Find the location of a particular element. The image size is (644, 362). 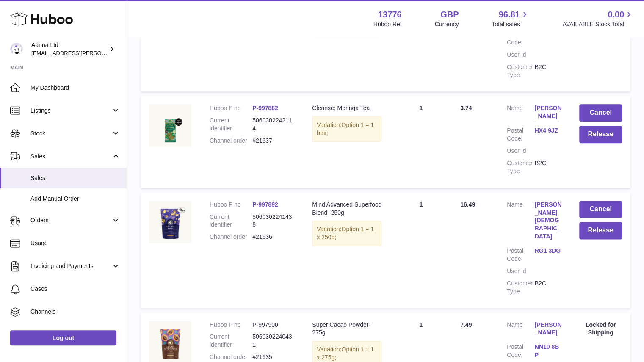

span: My Dashboard is located at coordinates (75, 88).